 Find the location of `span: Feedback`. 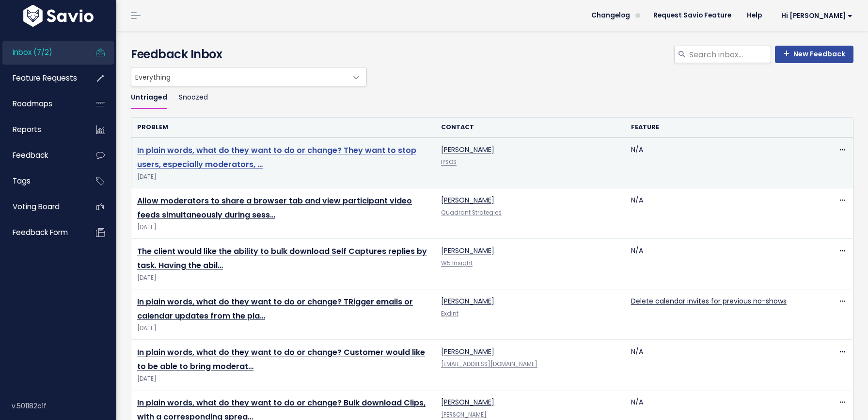

span: Feedback is located at coordinates (30, 155).